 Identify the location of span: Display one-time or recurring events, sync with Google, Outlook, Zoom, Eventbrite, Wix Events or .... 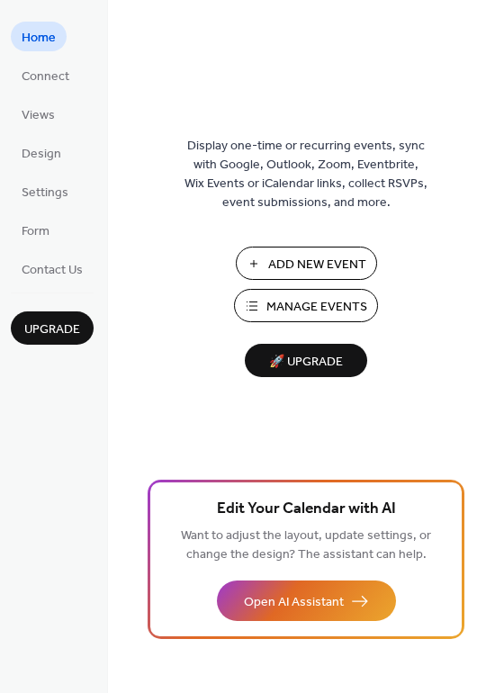
(306, 175).